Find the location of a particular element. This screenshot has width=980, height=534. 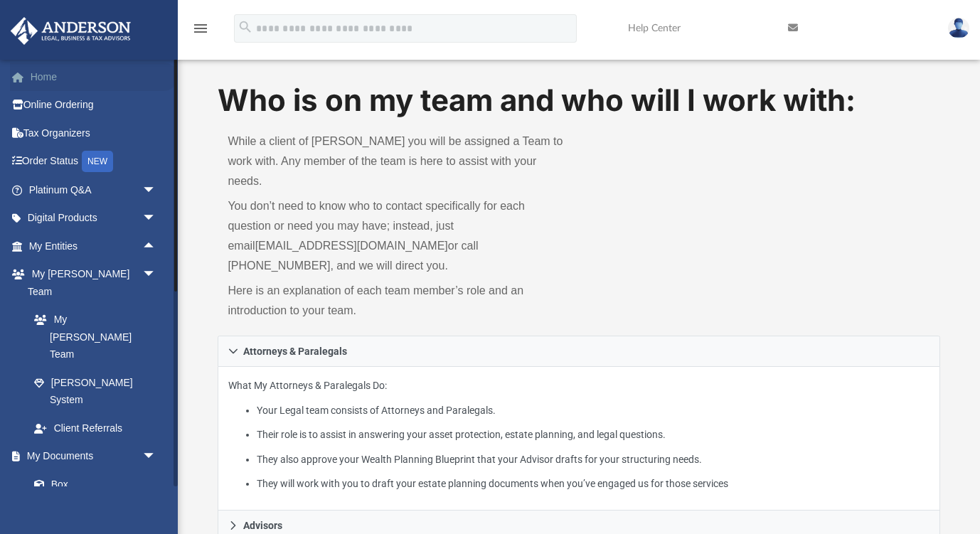

span: Advisors is located at coordinates (262, 525).